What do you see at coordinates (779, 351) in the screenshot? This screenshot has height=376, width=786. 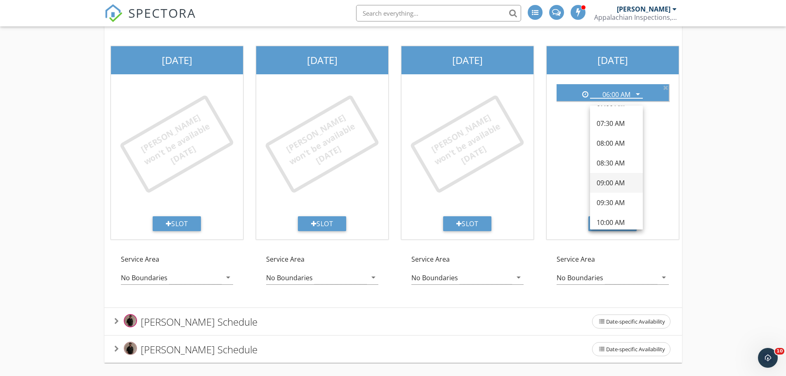 I see `span: 10` at bounding box center [779, 351].